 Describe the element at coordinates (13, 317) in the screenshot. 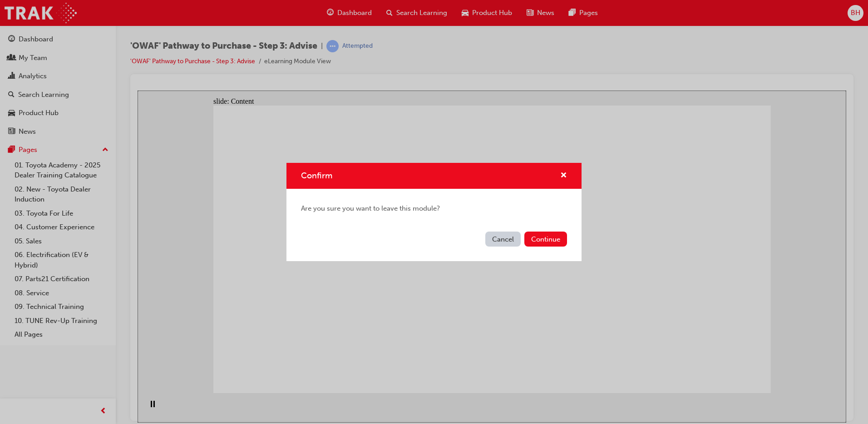

I see `button: Pause (Ctrl+Alt+P)` at that location.